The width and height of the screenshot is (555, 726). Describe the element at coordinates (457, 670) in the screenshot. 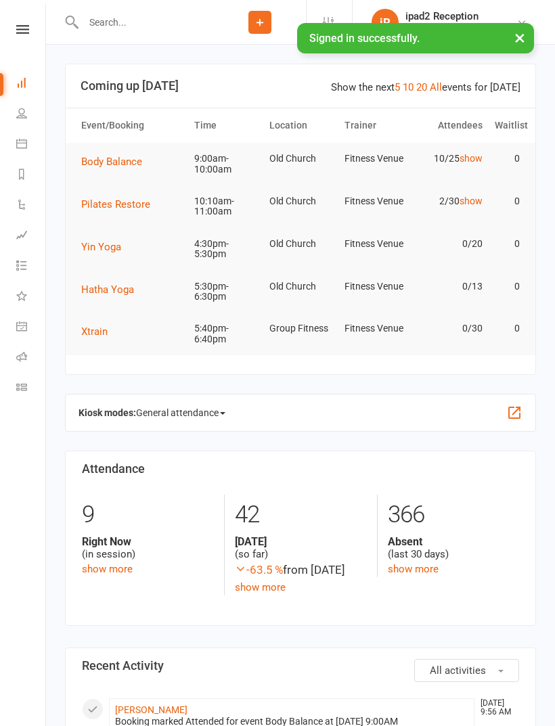

I see `span: All activities` at that location.